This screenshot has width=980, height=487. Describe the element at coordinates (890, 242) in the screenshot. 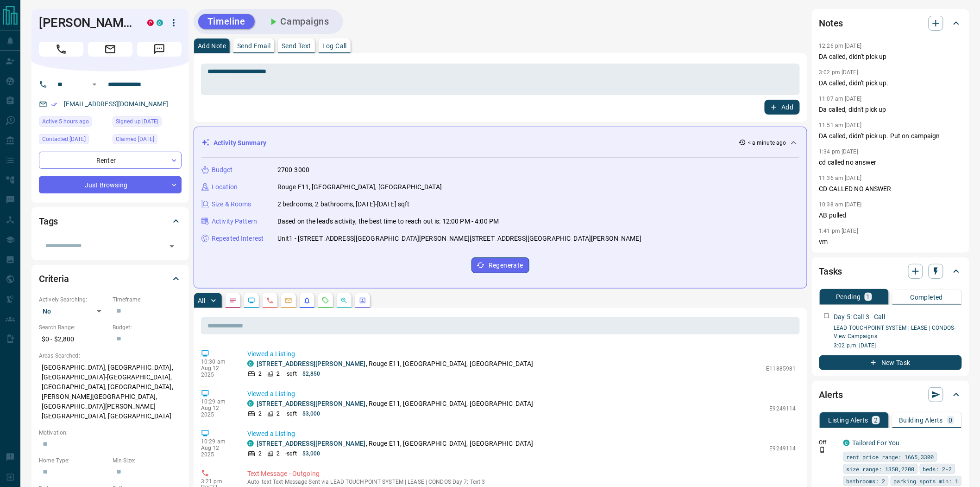

I see `p: vm` at that location.